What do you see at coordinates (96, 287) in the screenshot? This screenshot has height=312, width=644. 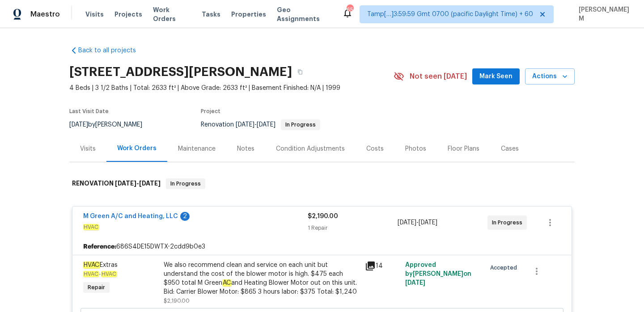 I see `span: Repair` at bounding box center [96, 287].